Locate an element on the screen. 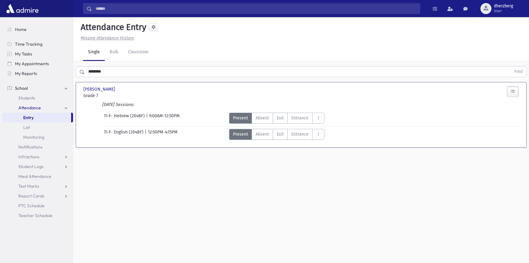 This screenshot has width=529, height=263. a: Teacher Schedule is located at coordinates (38, 215).